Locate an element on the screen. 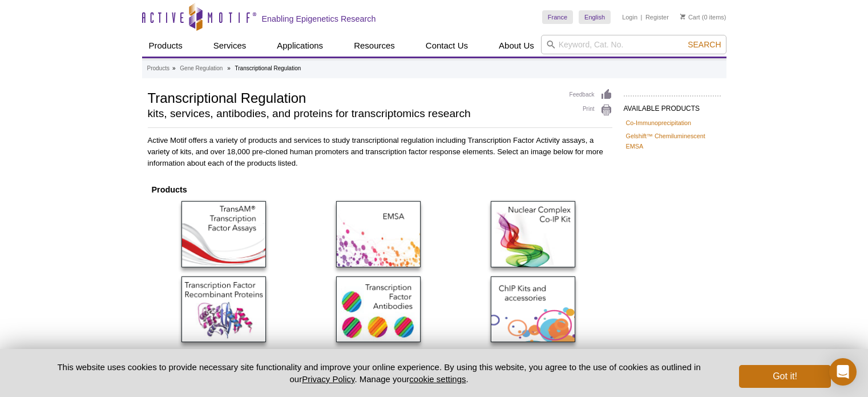 Image resolution: width=868 pixels, height=397 pixels. a: France is located at coordinates (557, 17).